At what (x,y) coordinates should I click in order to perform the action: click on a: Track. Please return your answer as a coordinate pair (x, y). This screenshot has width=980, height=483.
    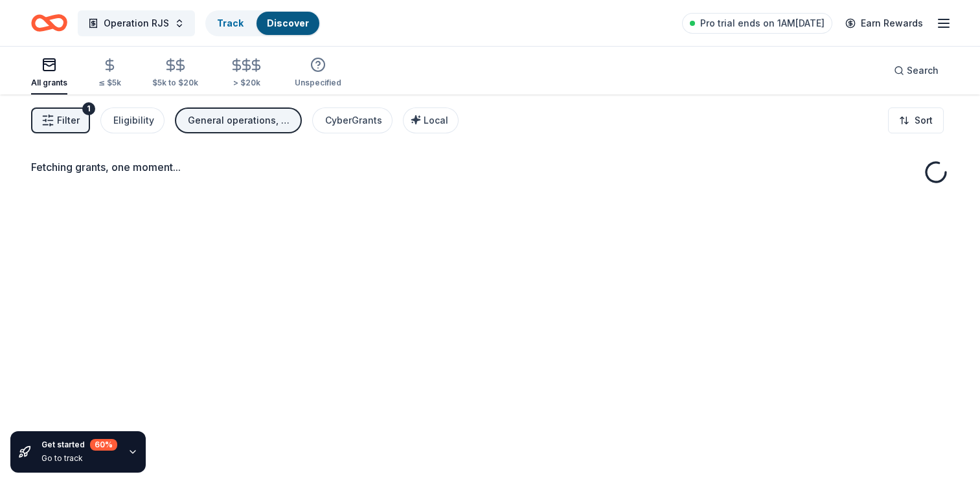
    Looking at the image, I should click on (230, 23).